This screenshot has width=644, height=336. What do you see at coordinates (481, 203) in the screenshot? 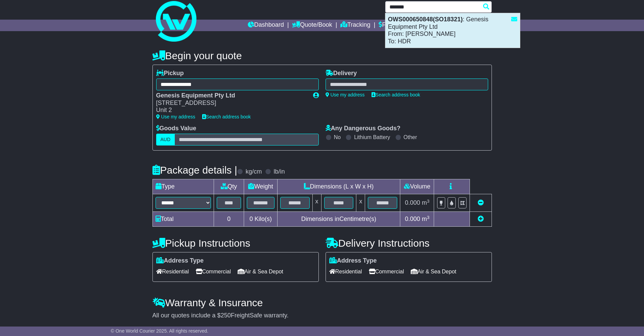
I see `a: Remove this item` at bounding box center [481, 203].